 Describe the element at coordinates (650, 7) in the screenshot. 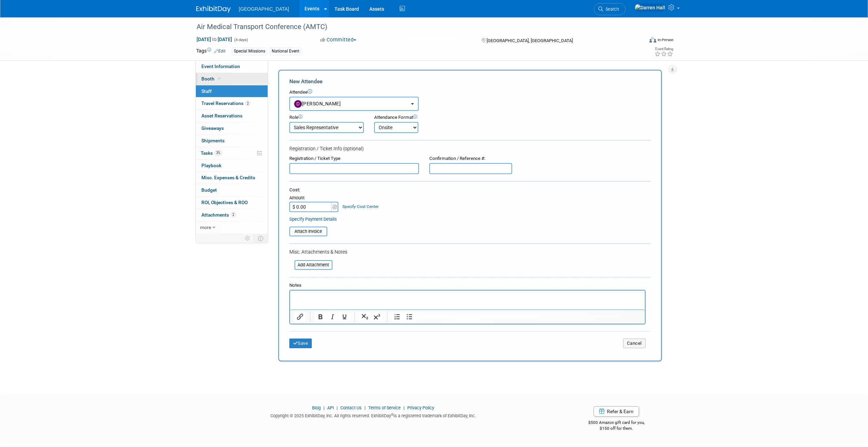

I see `img: Darren Hall` at that location.